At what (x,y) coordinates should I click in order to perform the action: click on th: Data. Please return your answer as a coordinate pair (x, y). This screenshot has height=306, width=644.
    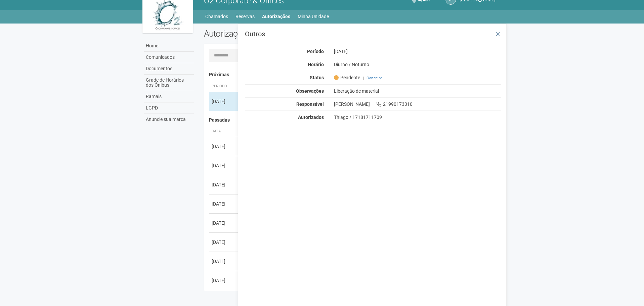
    Looking at the image, I should click on (224, 131).